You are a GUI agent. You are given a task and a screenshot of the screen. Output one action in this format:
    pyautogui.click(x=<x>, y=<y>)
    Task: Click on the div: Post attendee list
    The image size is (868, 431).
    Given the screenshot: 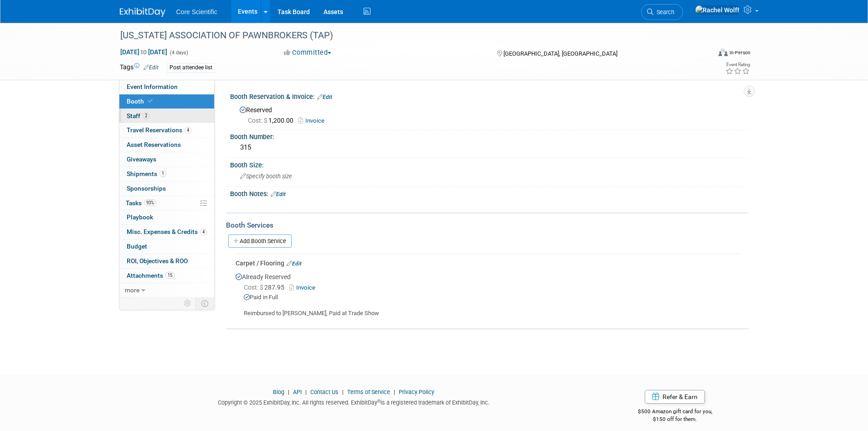 What is the action you would take?
    pyautogui.click(x=191, y=68)
    